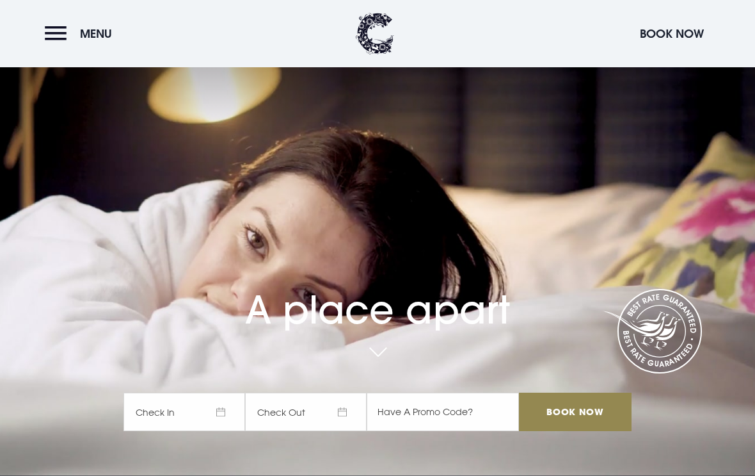 The height and width of the screenshot is (476, 755). I want to click on input: Have A Promo Code?, so click(443, 412).